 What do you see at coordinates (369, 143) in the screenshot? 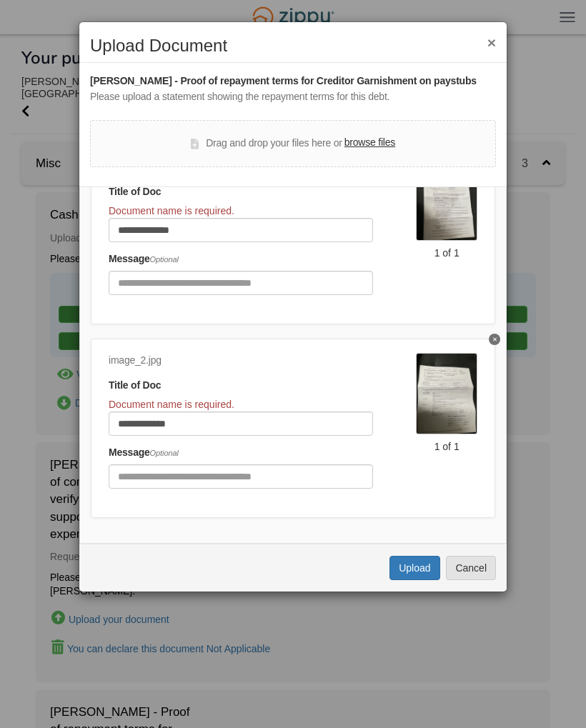
I see `label: browse files` at bounding box center [369, 143].